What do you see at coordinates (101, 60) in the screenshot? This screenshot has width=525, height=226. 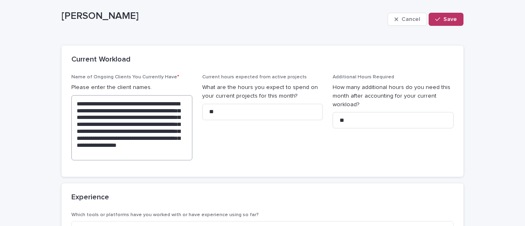 I see `h2: Current Workload` at bounding box center [101, 60].